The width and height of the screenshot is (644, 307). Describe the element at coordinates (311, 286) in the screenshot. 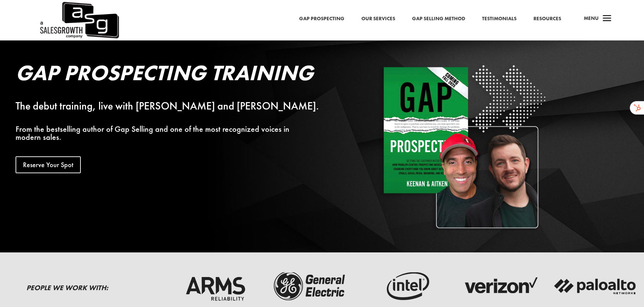

I see `img: ge-logo-dark` at that location.